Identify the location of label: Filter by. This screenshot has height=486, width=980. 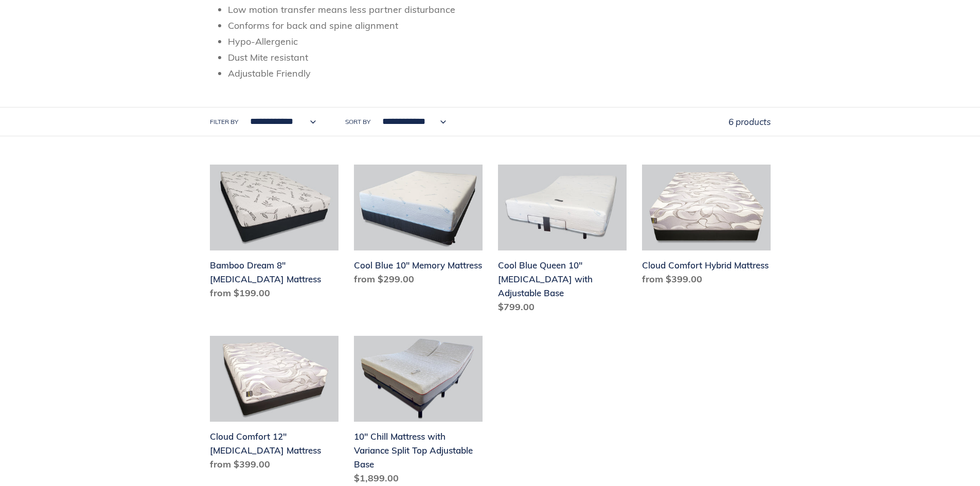
(223, 122).